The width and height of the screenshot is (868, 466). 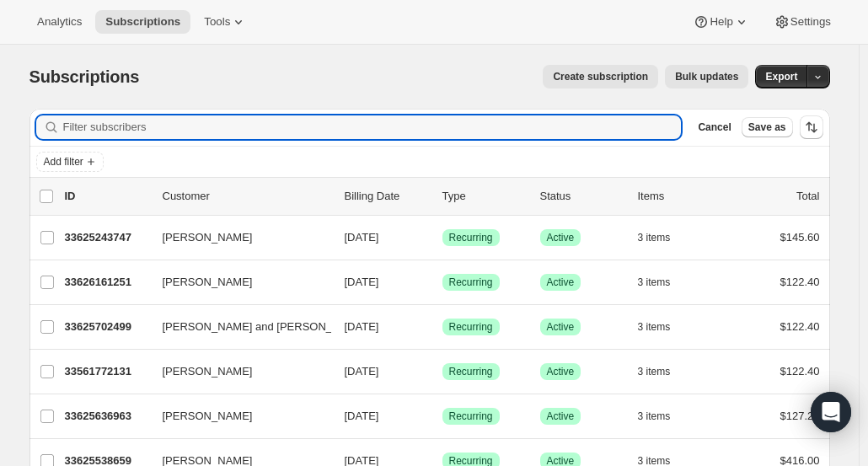 What do you see at coordinates (812, 128) in the screenshot?
I see `button: Sort the results` at bounding box center [812, 128].